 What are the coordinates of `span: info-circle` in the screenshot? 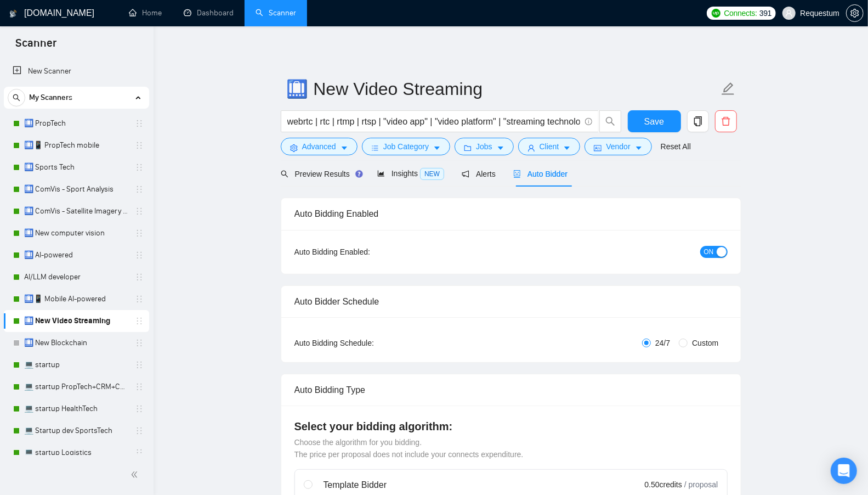 It's located at (589, 121).